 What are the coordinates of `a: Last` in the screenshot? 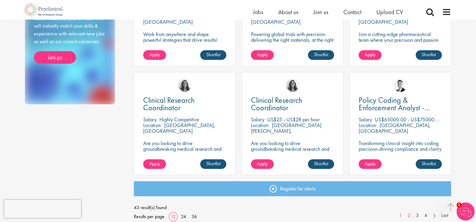 It's located at (445, 215).